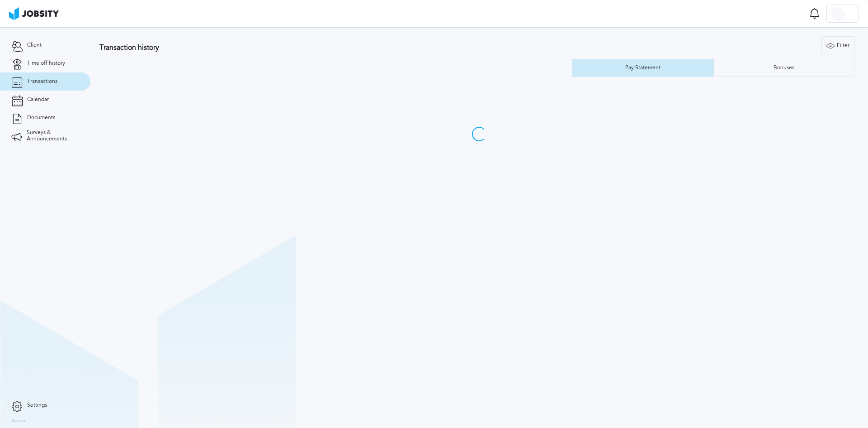  What do you see at coordinates (838, 46) in the screenshot?
I see `div: Filter` at bounding box center [838, 46].